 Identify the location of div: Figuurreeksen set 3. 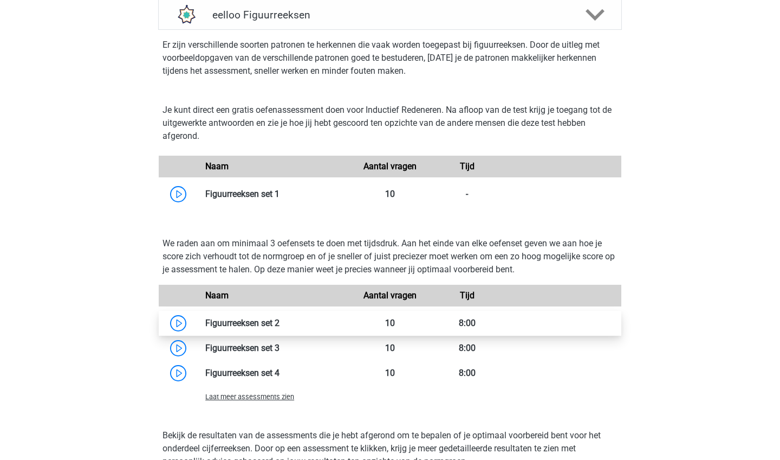
(274, 348).